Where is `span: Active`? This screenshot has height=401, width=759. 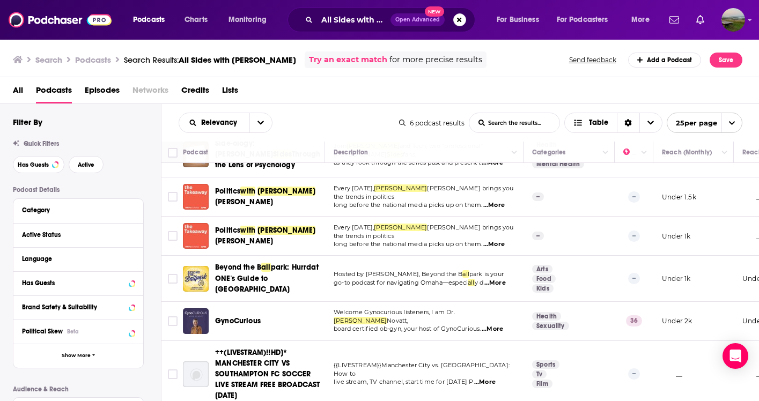
span: Active is located at coordinates (86, 165).